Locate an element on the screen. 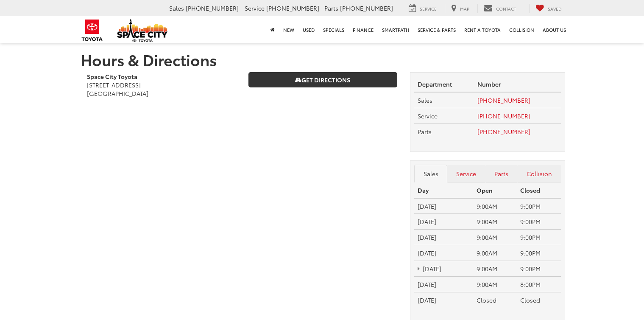 This screenshot has width=644, height=320. a: Used is located at coordinates (309, 30).